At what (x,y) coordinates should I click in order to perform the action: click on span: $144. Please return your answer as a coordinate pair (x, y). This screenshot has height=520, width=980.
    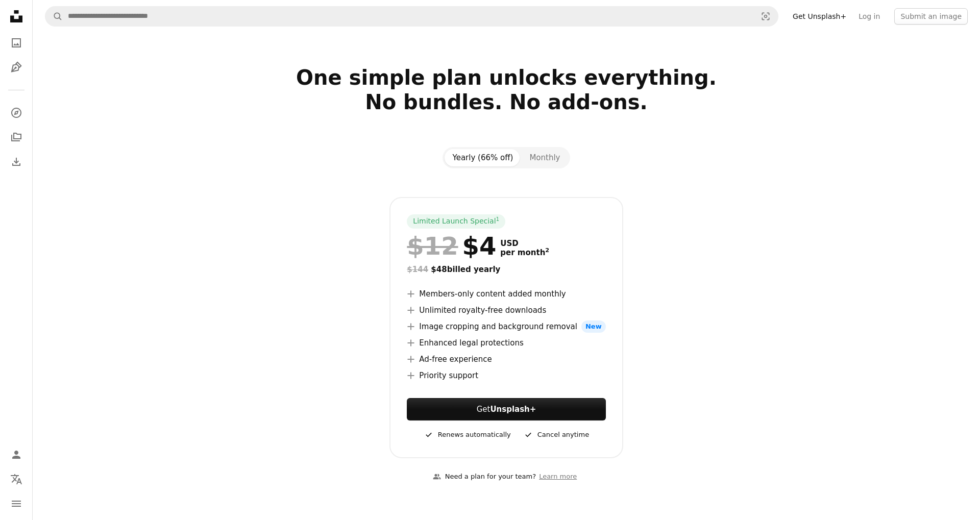
    Looking at the image, I should click on (418, 269).